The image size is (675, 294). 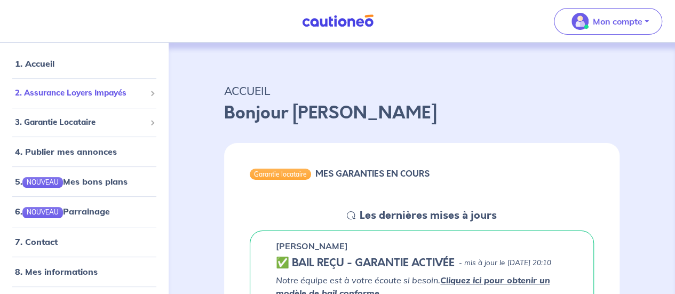 I want to click on div: 7. Contact, so click(x=84, y=242).